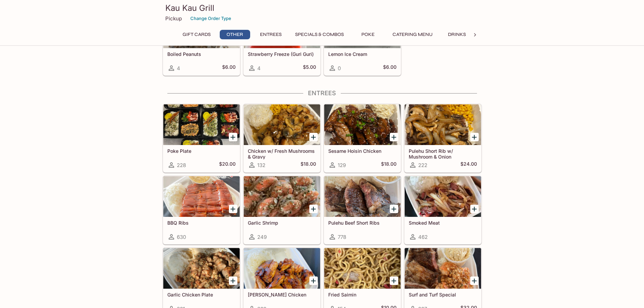 The height and width of the screenshot is (308, 644). Describe the element at coordinates (282, 196) in the screenshot. I see `div: Garlic Shrimp` at that location.